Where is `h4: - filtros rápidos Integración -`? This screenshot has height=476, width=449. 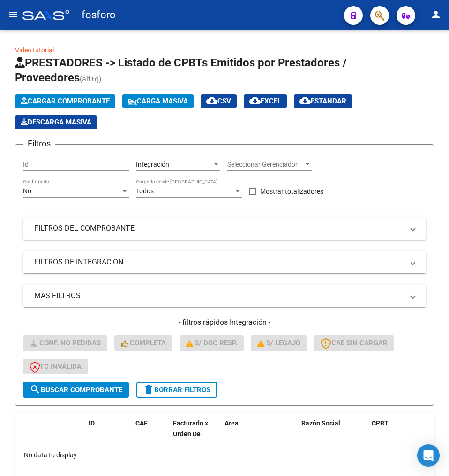
h4: - filtros rápidos Integración - is located at coordinates (224, 322).